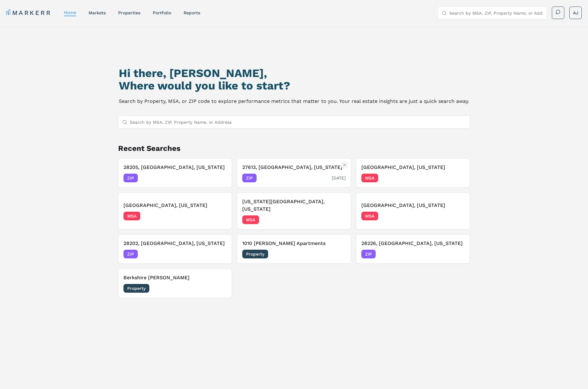 The image size is (588, 389). What do you see at coordinates (129, 13) in the screenshot?
I see `a: properties` at bounding box center [129, 13].